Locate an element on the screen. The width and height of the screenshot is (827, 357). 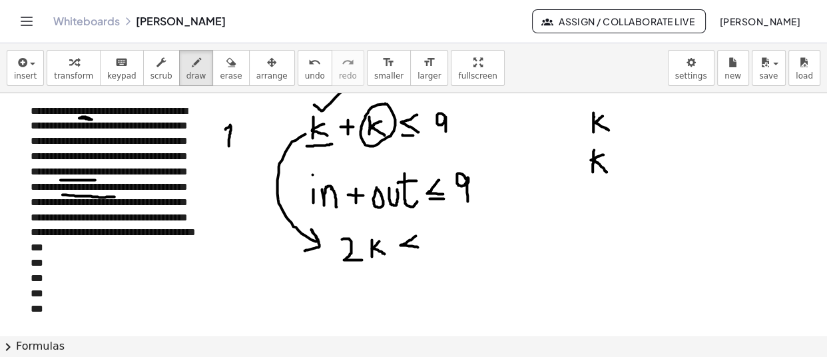
span: settings is located at coordinates (691, 76).